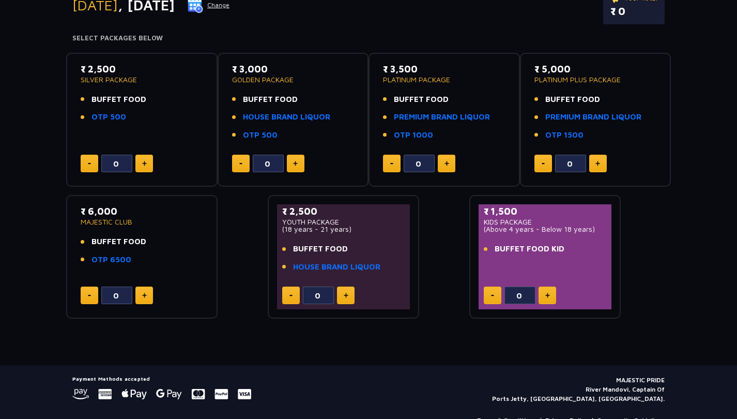 This screenshot has width=737, height=419. I want to click on p: YOUTH PACKAGE, so click(343, 222).